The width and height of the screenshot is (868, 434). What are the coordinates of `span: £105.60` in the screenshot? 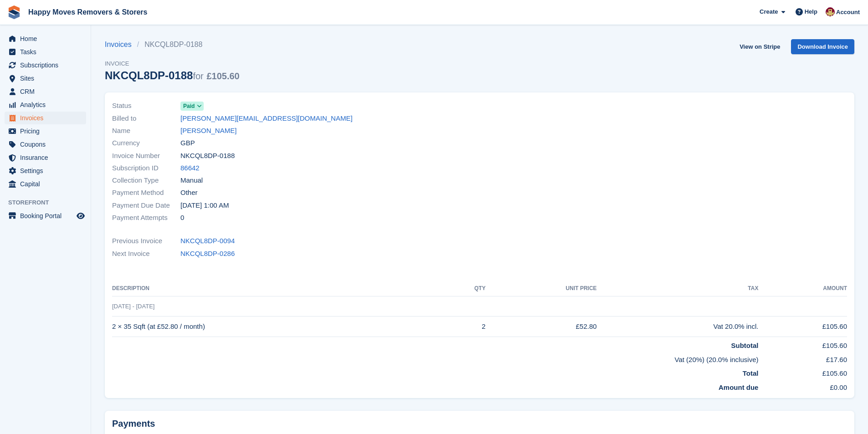 It's located at (222, 76).